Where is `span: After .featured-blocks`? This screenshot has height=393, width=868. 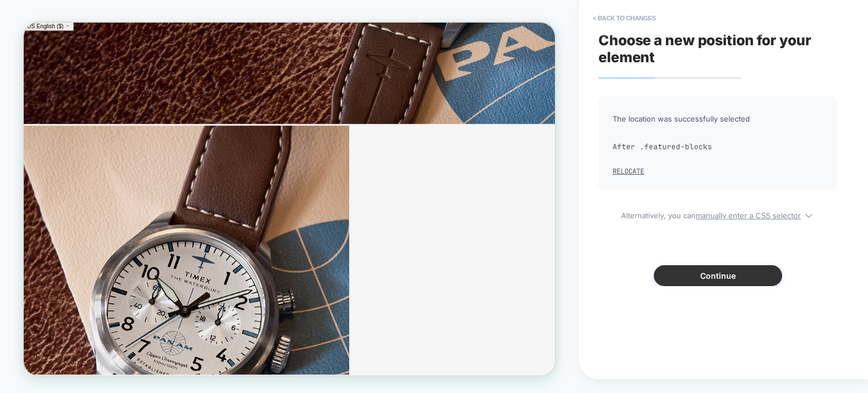 span: After .featured-blocks is located at coordinates (717, 147).